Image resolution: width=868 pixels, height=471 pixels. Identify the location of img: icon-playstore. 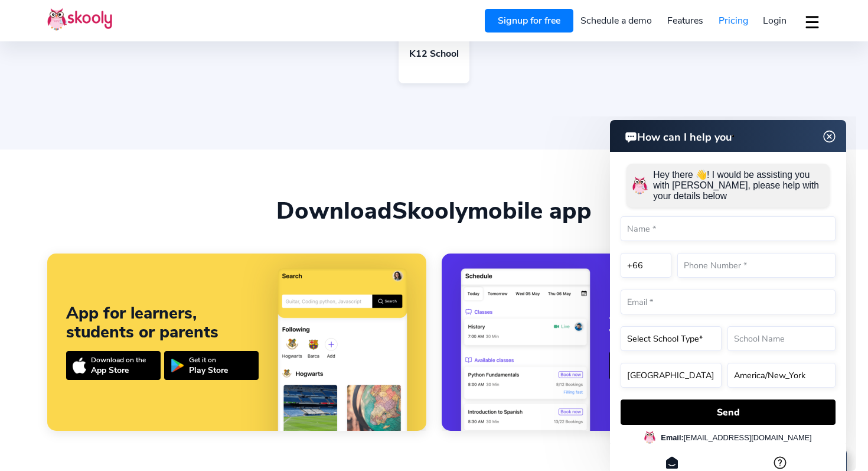
(177, 365).